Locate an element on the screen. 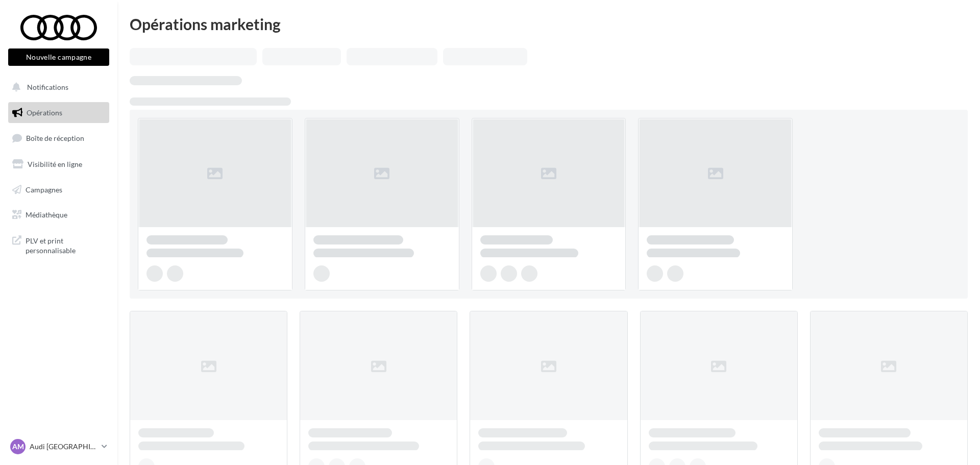 This screenshot has width=980, height=465. a: Visibilité en ligne is located at coordinates (59, 164).